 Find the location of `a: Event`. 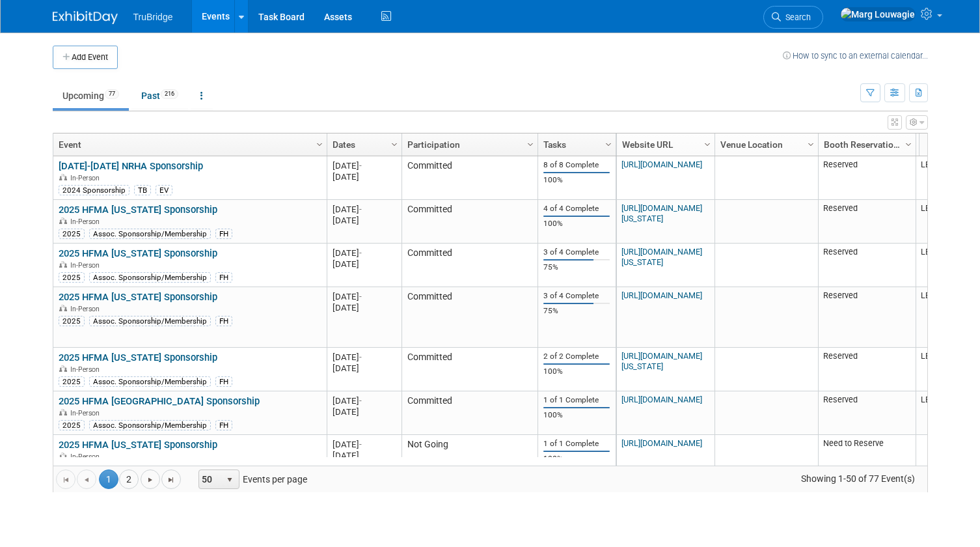

a: Event is located at coordinates (188, 145).